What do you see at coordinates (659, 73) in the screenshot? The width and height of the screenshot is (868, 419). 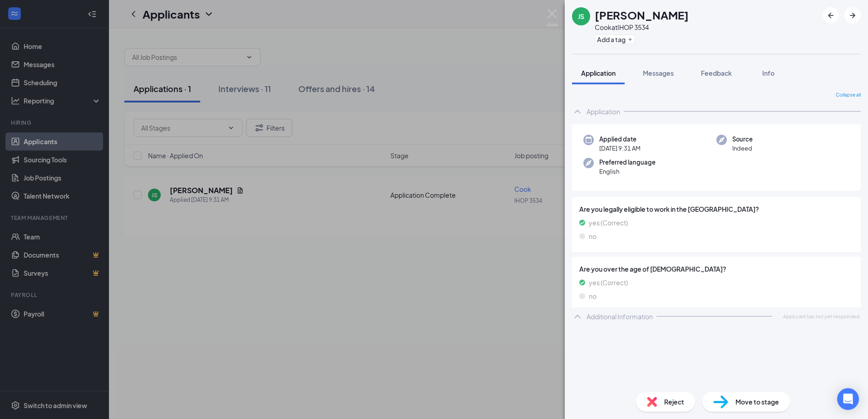 I see `span: Messages` at bounding box center [659, 73].